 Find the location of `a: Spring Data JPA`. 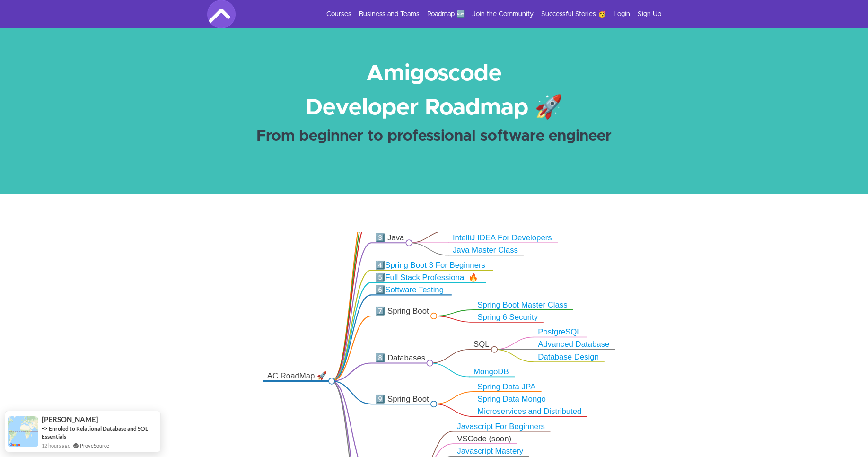

a: Spring Data JPA is located at coordinates (506, 387).